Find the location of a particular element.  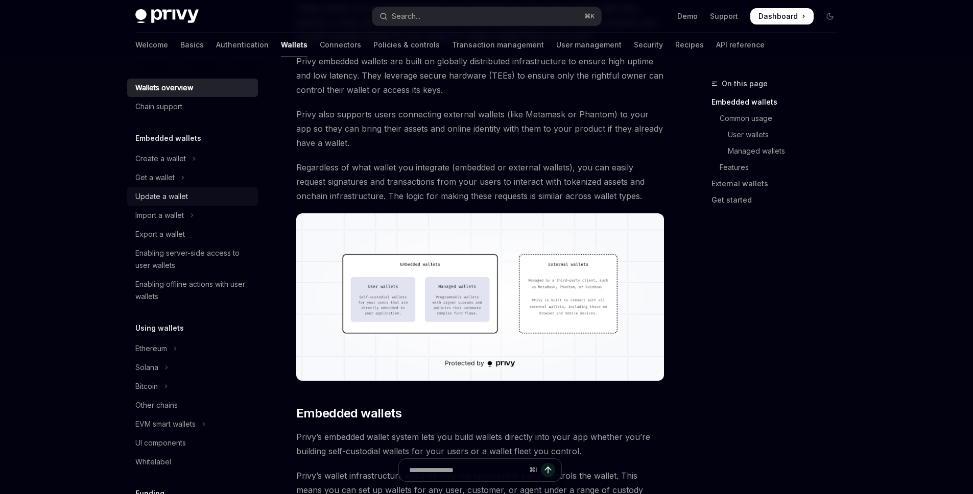

a: Wallets is located at coordinates (294, 45).